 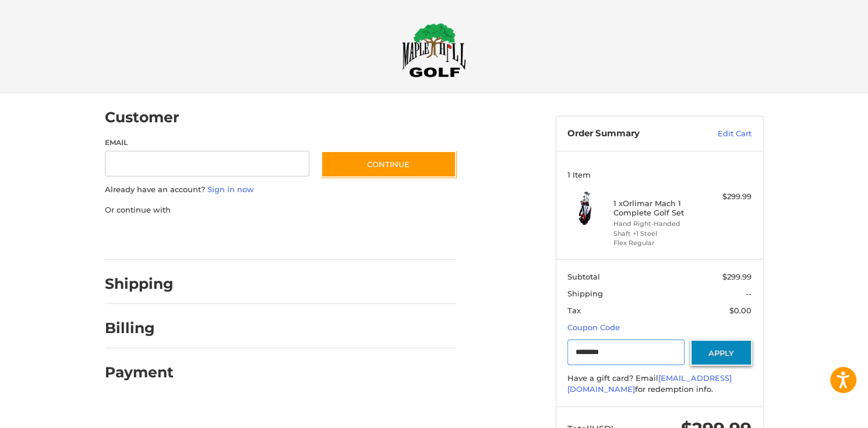 I want to click on span: $299.99, so click(x=737, y=277).